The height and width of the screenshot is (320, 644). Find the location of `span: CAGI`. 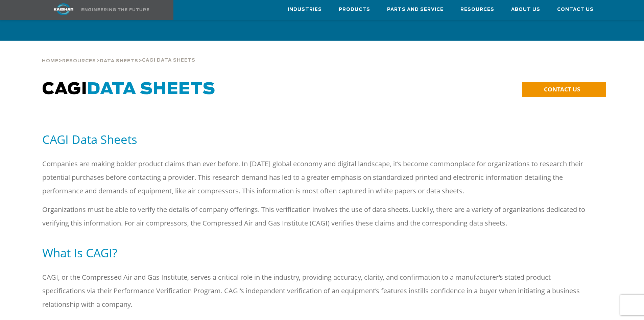

span: CAGI is located at coordinates (129, 90).